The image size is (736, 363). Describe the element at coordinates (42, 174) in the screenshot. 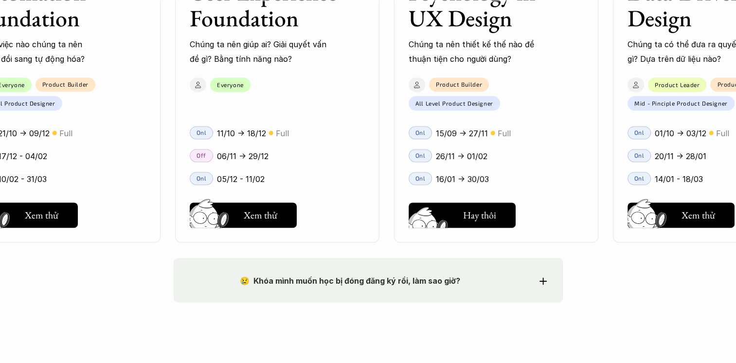

I see `strong: 03` at that location.